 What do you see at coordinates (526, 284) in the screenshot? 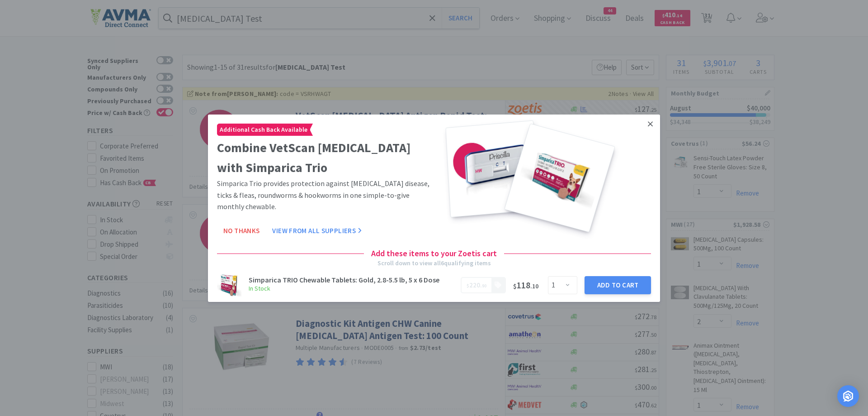
I see `span: 118` at bounding box center [526, 284].